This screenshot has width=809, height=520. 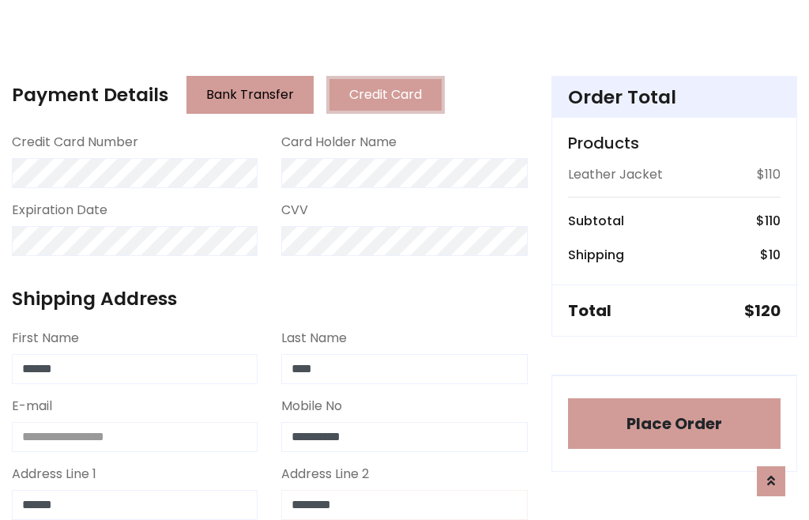 What do you see at coordinates (769, 175) in the screenshot?
I see `p: $110` at bounding box center [769, 175].